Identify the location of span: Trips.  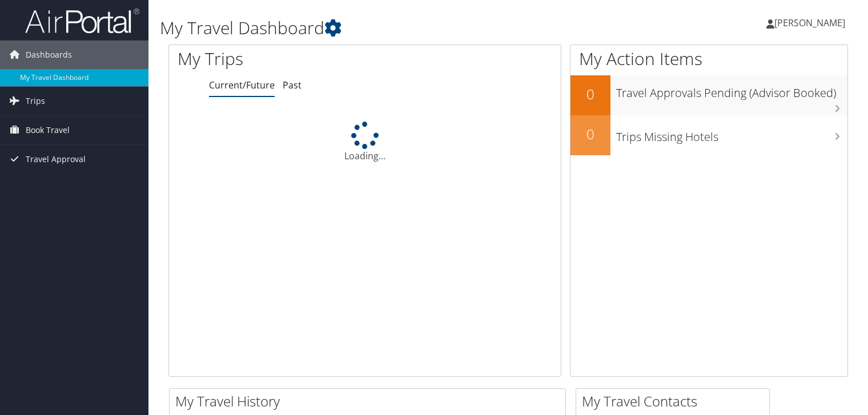
(35, 101).